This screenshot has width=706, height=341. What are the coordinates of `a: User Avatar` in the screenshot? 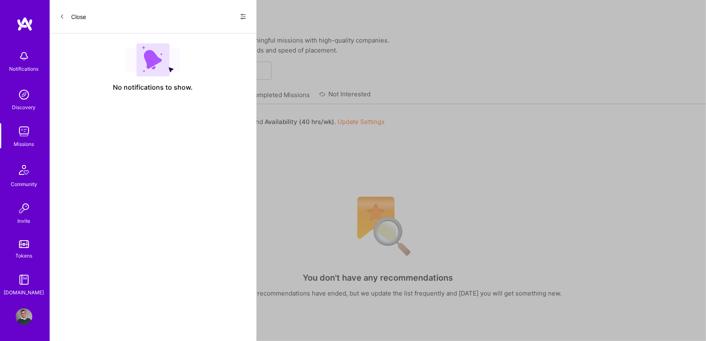 It's located at (24, 317).